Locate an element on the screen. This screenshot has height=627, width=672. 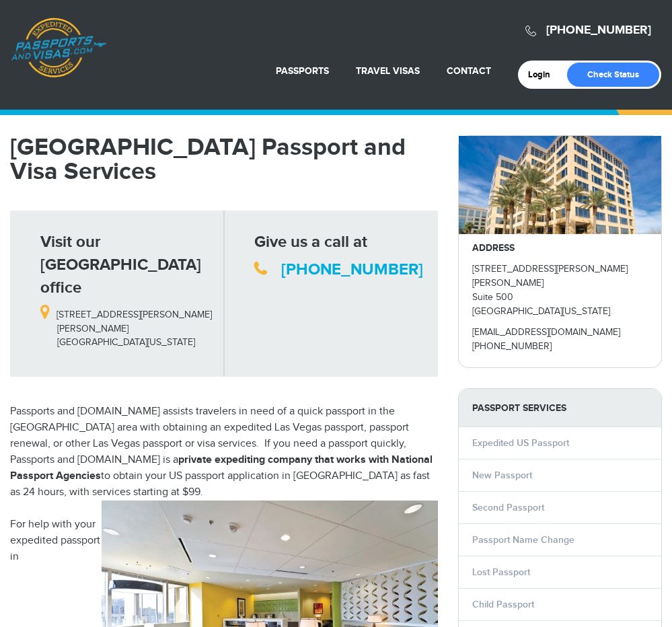
a: Check Status is located at coordinates (613, 75).